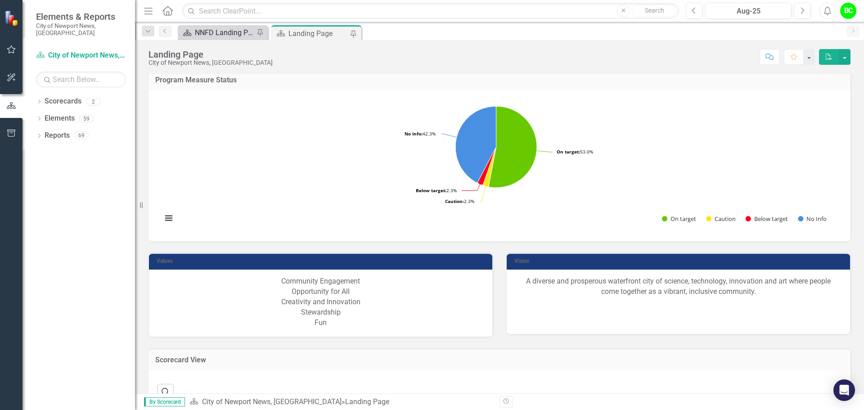 The width and height of the screenshot is (864, 410). What do you see at coordinates (569, 152) in the screenshot?
I see `tspan: On target:` at bounding box center [569, 152].